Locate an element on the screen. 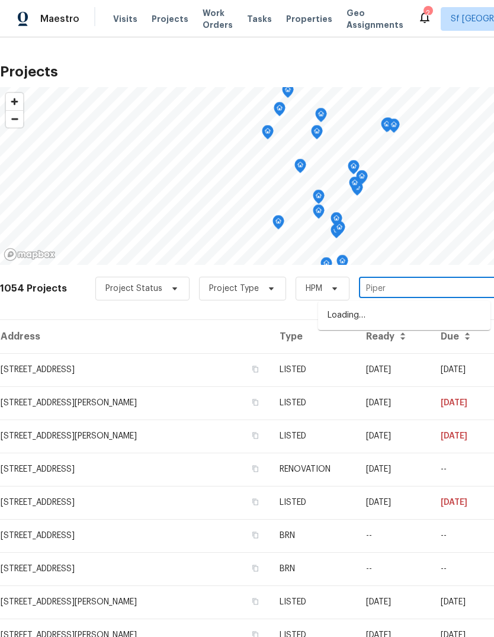 The height and width of the screenshot is (637, 494). td: RENOVATION is located at coordinates (313, 469).